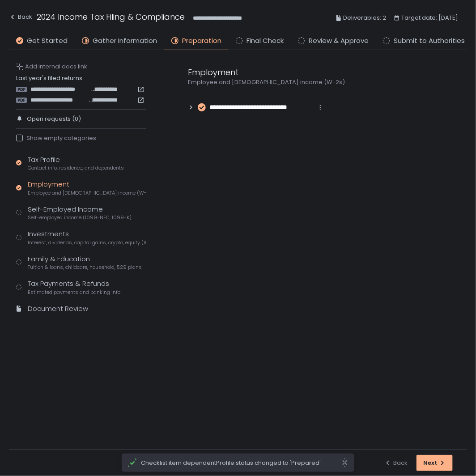 This screenshot has width=476, height=476. Describe the element at coordinates (81, 89) in the screenshot. I see `div: Last year's filed returns` at that location.